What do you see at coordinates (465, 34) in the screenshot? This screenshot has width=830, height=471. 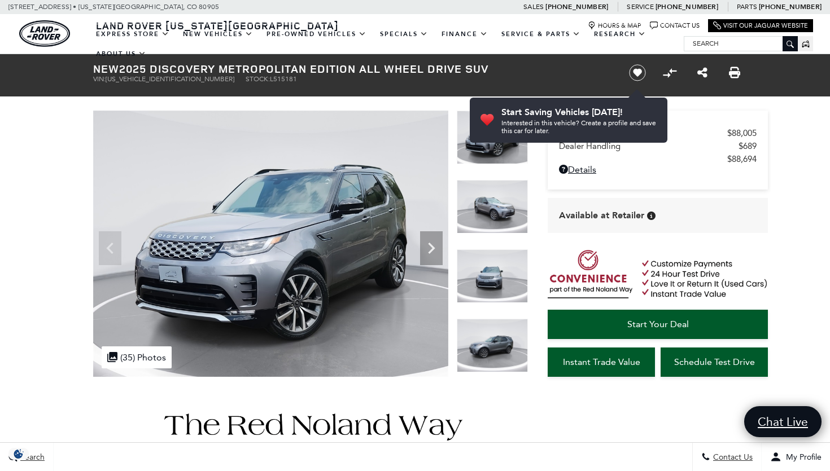 I see `a: Finance` at bounding box center [465, 34].